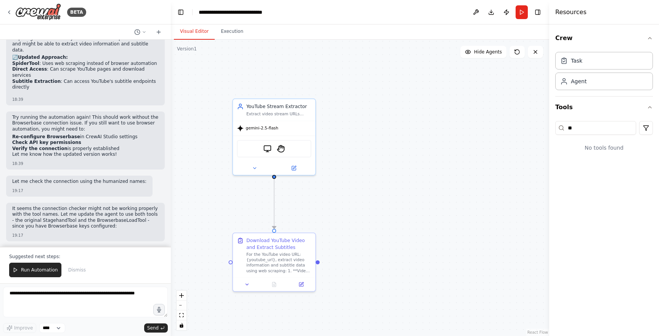  I want to click on div: Tools, so click(604, 141).